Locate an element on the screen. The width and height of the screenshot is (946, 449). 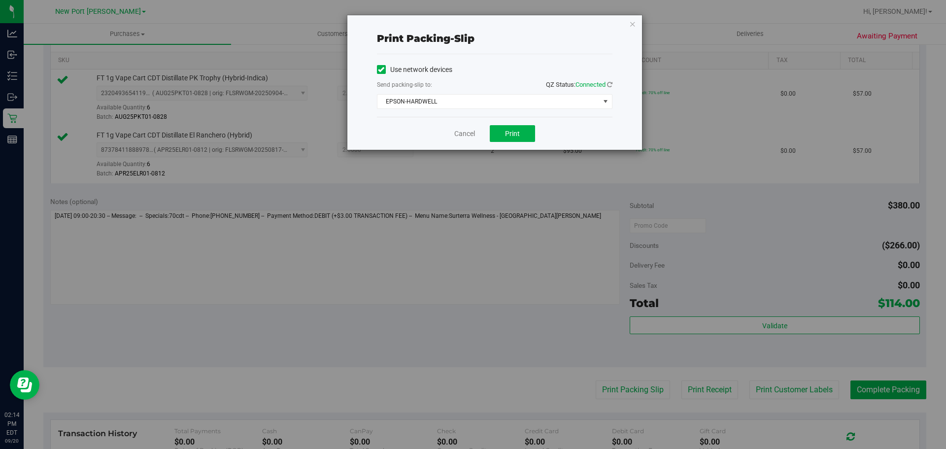
span: Connected is located at coordinates (590, 84).